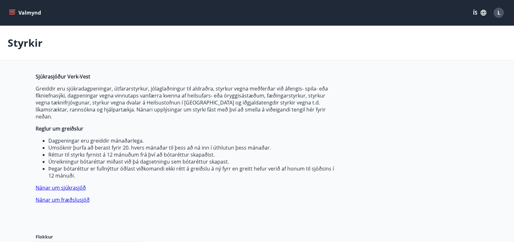 Image resolution: width=514 pixels, height=242 pixels. Describe the element at coordinates (480, 13) in the screenshot. I see `button: ÍS` at that location.